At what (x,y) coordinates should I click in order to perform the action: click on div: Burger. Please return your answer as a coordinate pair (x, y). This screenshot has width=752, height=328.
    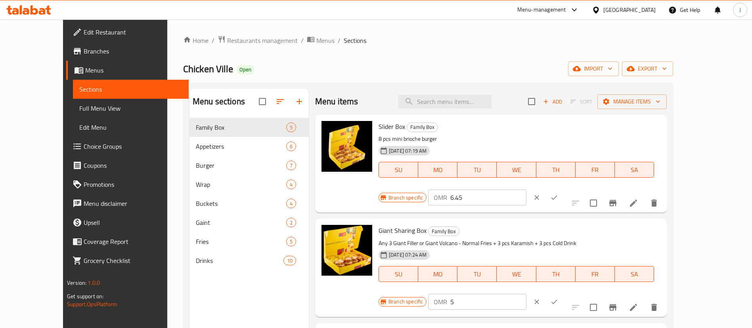
    Looking at the image, I should click on (241, 165).